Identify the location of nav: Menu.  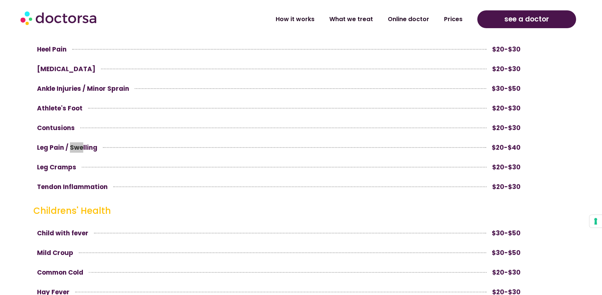
(314, 19).